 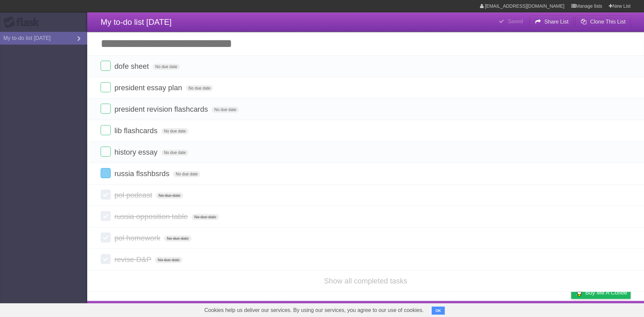 What do you see at coordinates (138, 238) in the screenshot?
I see `span: pol homework` at bounding box center [138, 238].